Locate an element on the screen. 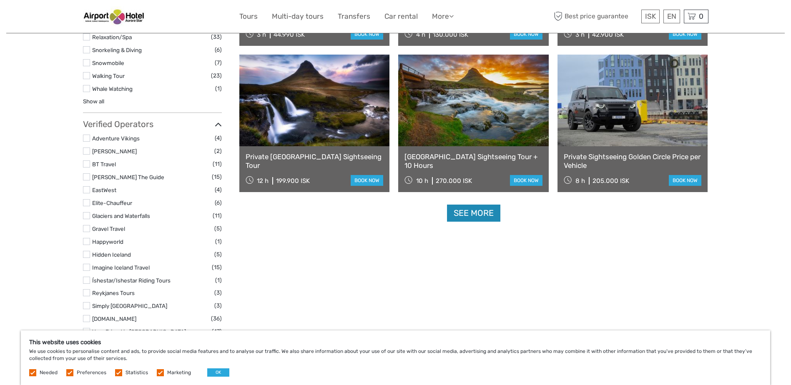 The height and width of the screenshot is (385, 791). a: Multi-day tours is located at coordinates (298, 16).